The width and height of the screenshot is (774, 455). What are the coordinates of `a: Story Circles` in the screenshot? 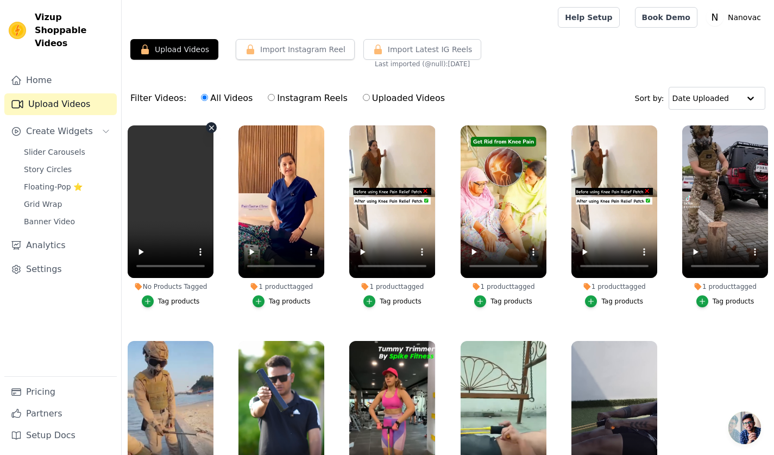 It's located at (67, 169).